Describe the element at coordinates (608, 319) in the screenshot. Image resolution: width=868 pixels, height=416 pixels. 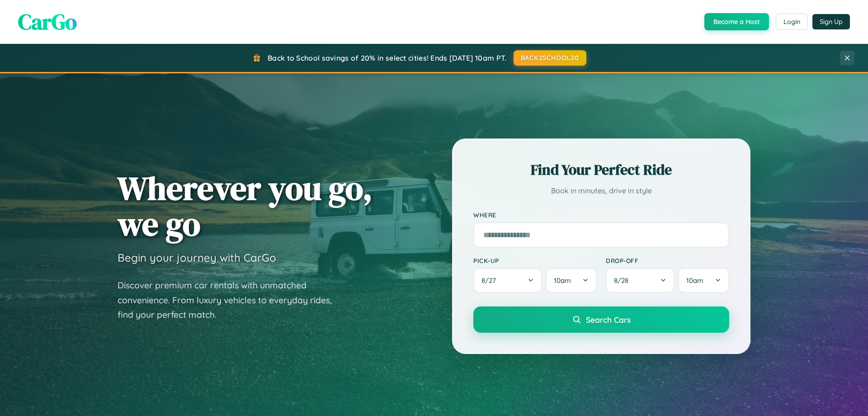
I see `span: Search Cars` at that location.